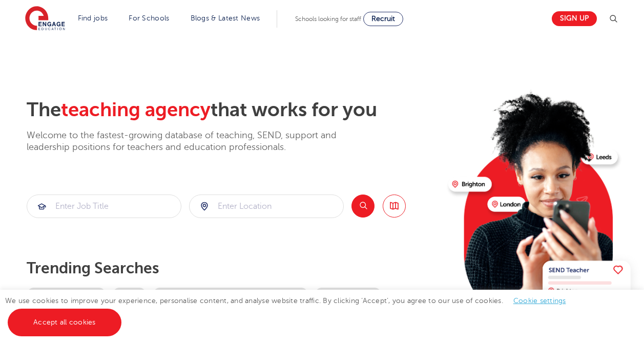 This screenshot has height=345, width=644. Describe the element at coordinates (136, 109) in the screenshot. I see `span: teaching agency` at that location.